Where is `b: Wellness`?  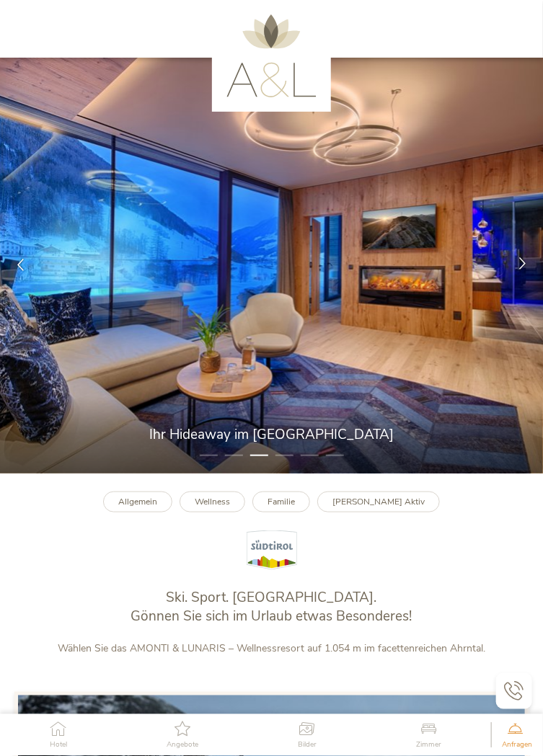
b: Wellness is located at coordinates (212, 502).